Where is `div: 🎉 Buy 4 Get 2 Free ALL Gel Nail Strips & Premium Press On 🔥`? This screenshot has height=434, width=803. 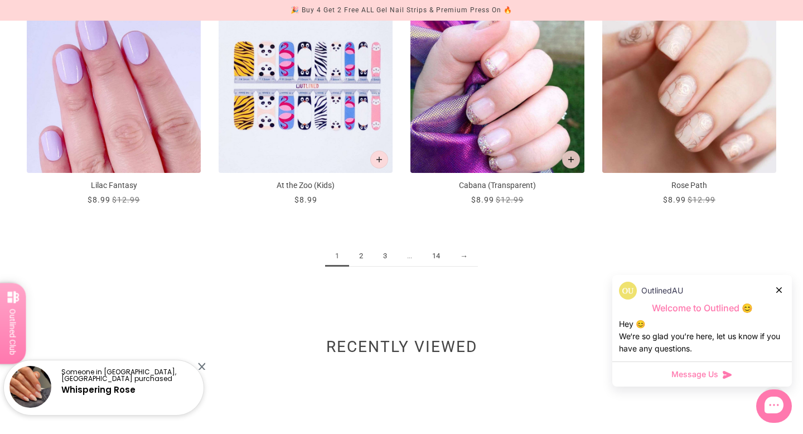
div: 🎉 Buy 4 Get 2 Free ALL Gel Nail Strips & Premium Press On 🔥 is located at coordinates (401, 10).